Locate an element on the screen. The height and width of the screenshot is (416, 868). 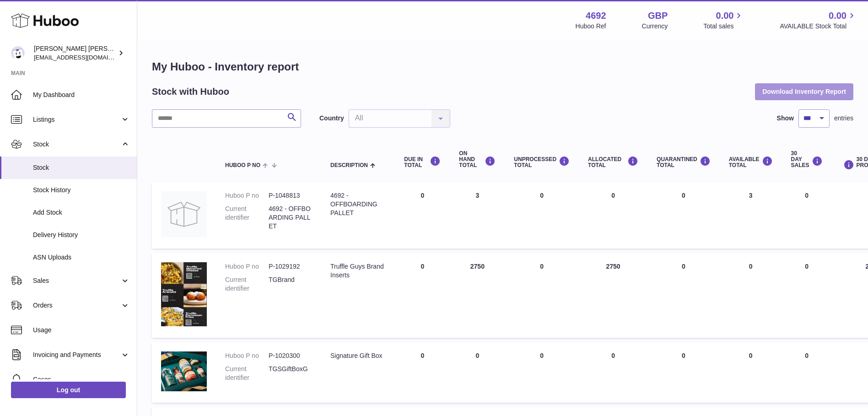
span: Add Stock is located at coordinates (81, 212).